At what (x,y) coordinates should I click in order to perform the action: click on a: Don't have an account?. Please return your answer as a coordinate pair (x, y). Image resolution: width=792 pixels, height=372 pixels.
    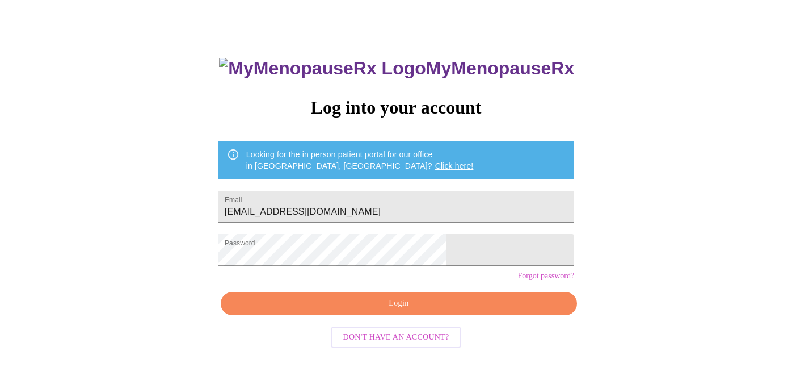
    Looking at the image, I should click on (396, 335).